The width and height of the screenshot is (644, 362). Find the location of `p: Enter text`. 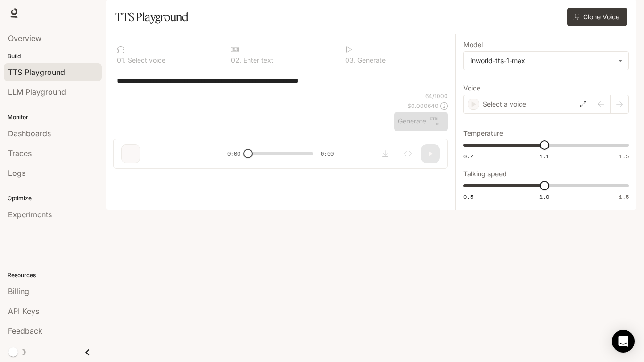

p: Enter text is located at coordinates (257, 60).